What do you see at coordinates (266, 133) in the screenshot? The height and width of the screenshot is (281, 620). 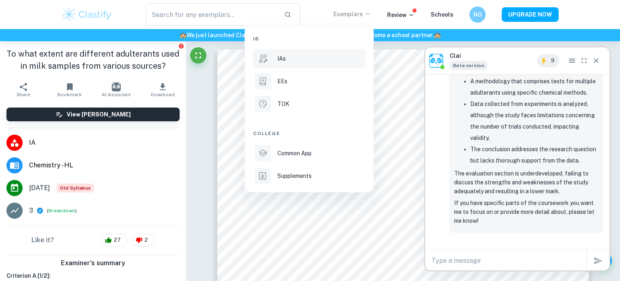 I see `span: College` at bounding box center [266, 133].